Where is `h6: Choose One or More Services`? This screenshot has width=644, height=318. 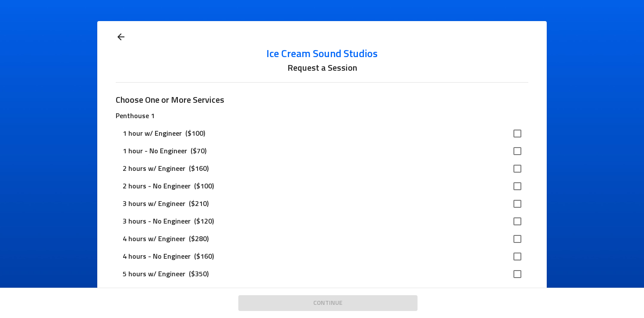 h6: Choose One or More Services is located at coordinates (170, 100).